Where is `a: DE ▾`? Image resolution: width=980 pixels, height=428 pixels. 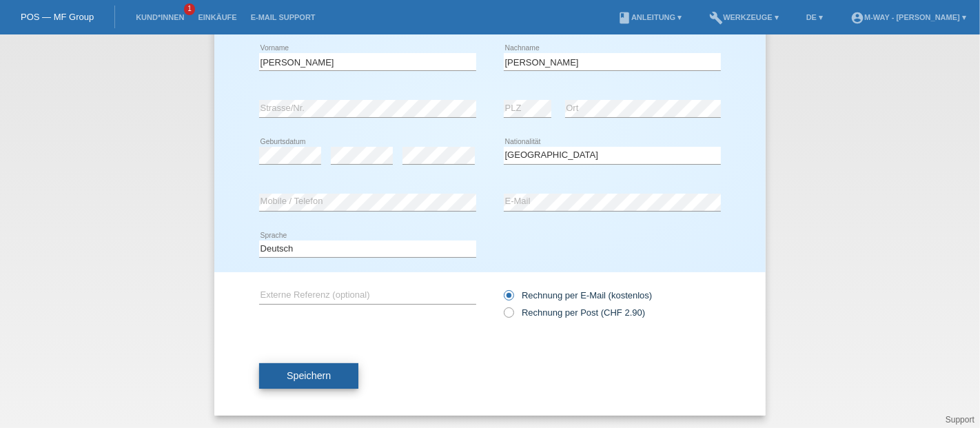 a: DE ▾ is located at coordinates (815, 17).